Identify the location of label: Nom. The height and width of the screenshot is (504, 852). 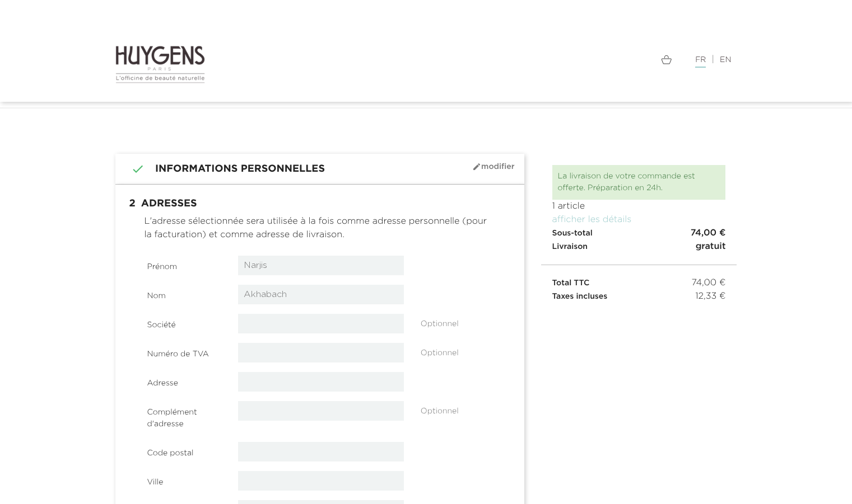
(184, 293).